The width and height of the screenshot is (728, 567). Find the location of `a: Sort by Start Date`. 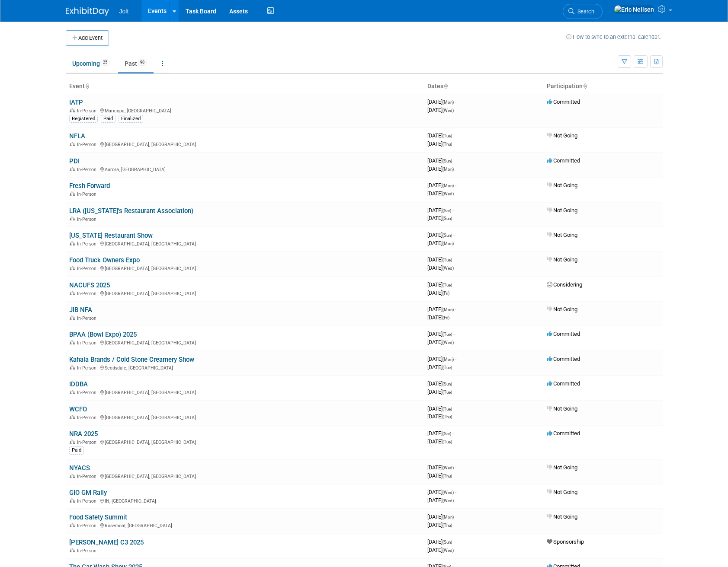

a: Sort by Start Date is located at coordinates (446, 86).